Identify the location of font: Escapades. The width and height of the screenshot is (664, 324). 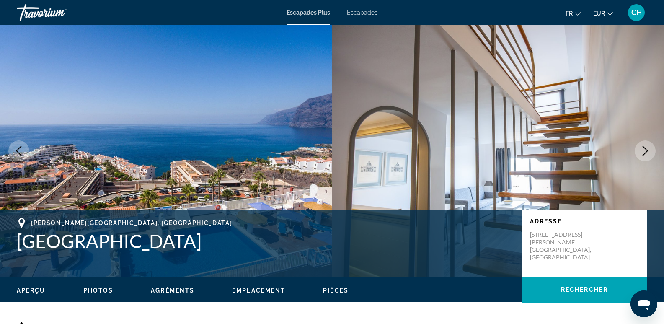
(362, 13).